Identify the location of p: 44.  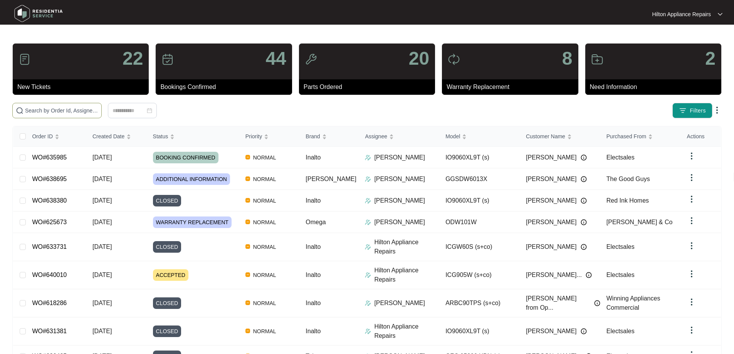
(276, 59).